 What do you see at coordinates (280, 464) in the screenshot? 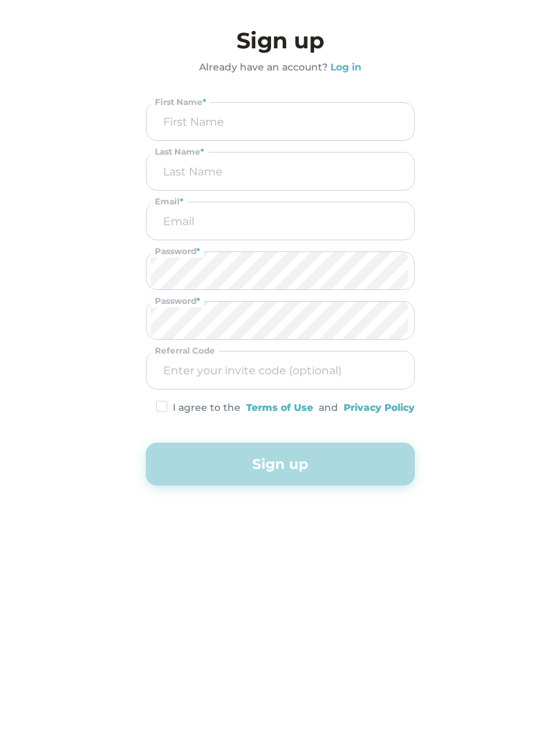
I see `button: Sign up` at bounding box center [280, 464].